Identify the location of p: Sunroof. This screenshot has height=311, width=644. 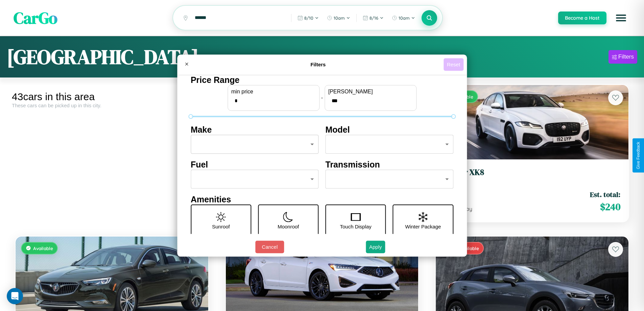
(221, 226).